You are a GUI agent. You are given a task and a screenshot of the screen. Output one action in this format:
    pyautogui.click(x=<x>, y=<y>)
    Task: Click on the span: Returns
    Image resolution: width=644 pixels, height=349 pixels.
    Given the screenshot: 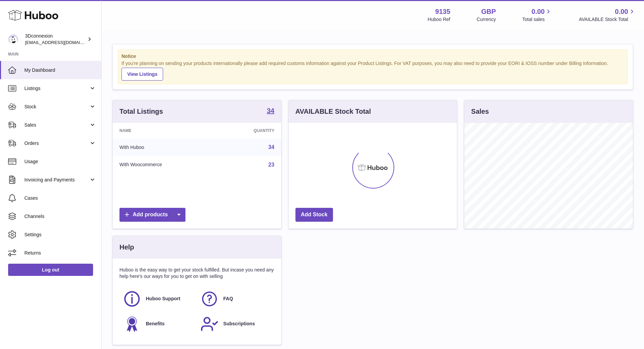 What is the action you would take?
    pyautogui.click(x=60, y=253)
    